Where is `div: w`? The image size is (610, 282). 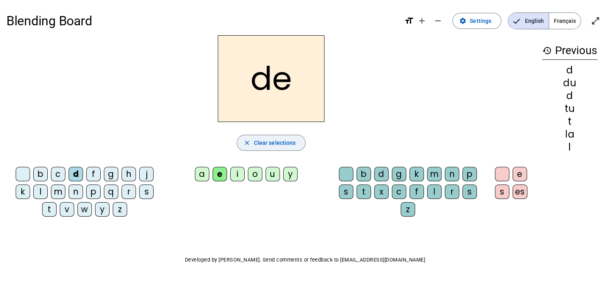
div: w is located at coordinates (85, 209).